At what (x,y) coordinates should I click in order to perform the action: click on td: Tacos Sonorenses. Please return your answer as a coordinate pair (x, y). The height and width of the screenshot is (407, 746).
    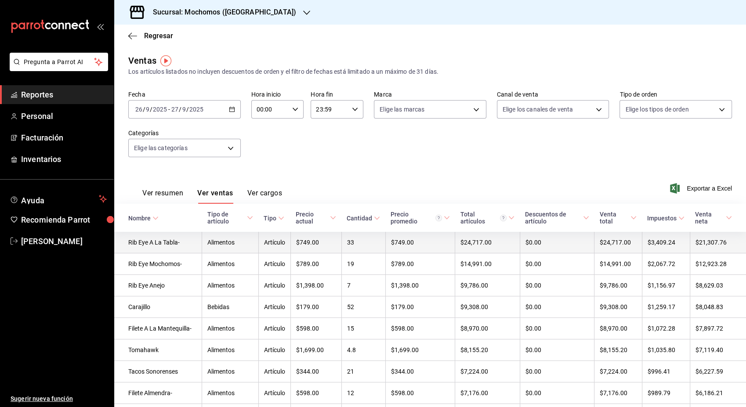
    Looking at the image, I should click on (158, 371).